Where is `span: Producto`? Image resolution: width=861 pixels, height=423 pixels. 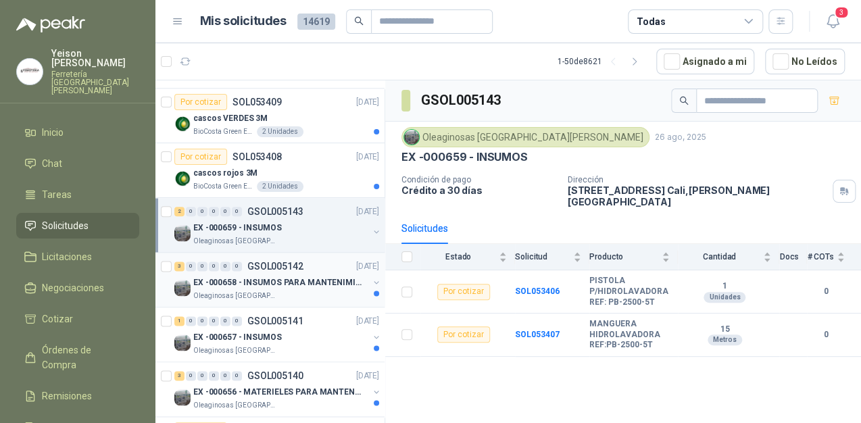 span: Producto is located at coordinates (624, 257).